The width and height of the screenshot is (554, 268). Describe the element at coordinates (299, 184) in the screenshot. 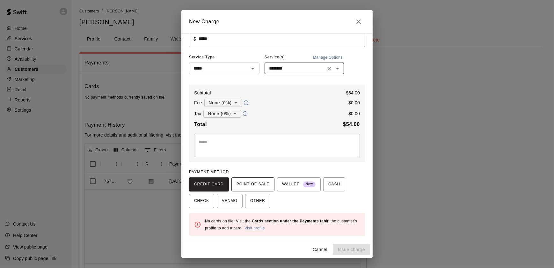

I see `button: WALLET New` at that location.